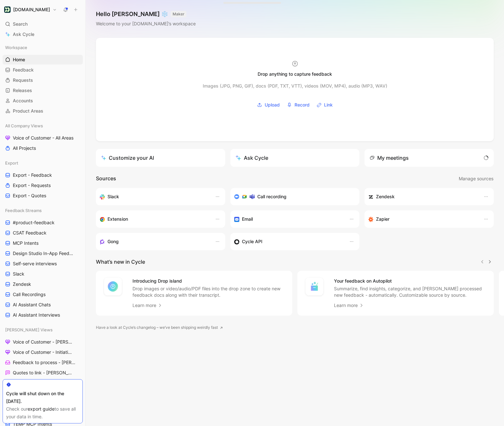 This screenshot has height=426, width=504. I want to click on h3: Gong, so click(113, 242).